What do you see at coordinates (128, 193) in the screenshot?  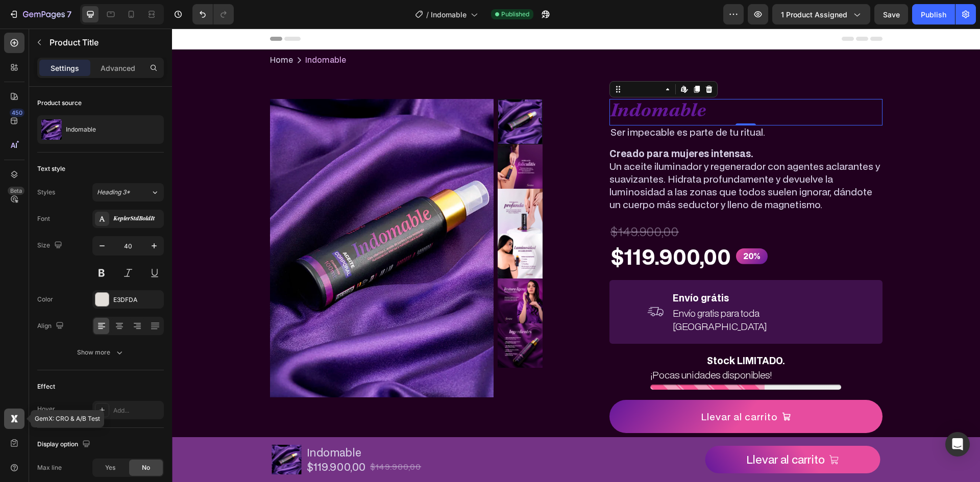 I see `button: Heading 3*` at bounding box center [128, 193].